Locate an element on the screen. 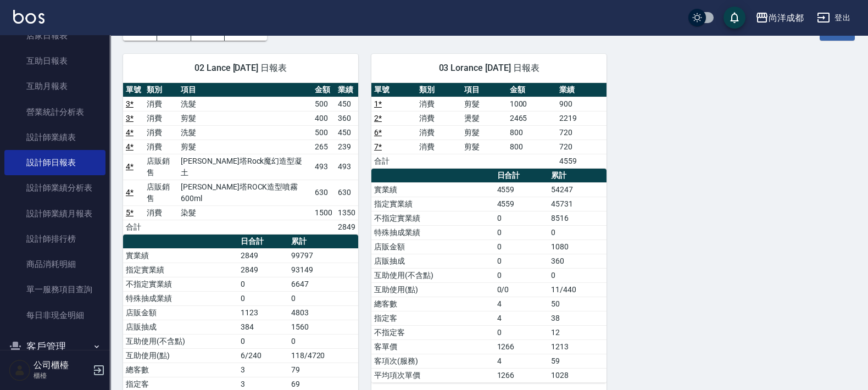 The height and width of the screenshot is (390, 868). td: 239 is located at coordinates (346, 147).